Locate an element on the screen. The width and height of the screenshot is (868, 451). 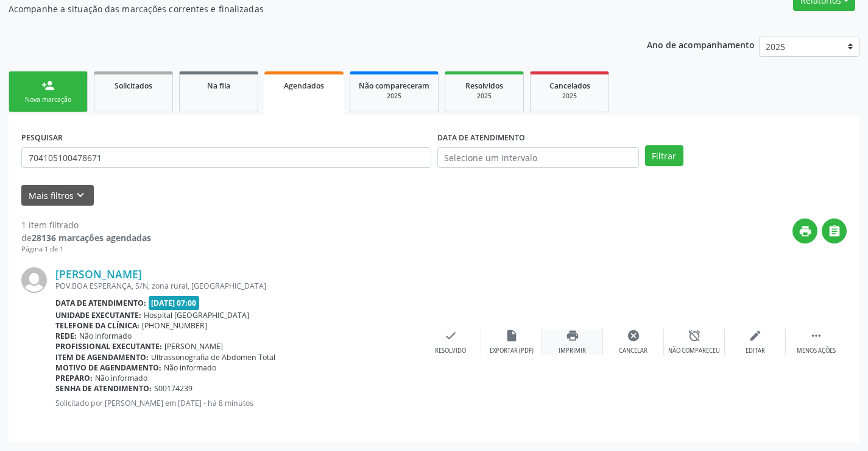
input: Selecione um intervalo is located at coordinates (538, 158).